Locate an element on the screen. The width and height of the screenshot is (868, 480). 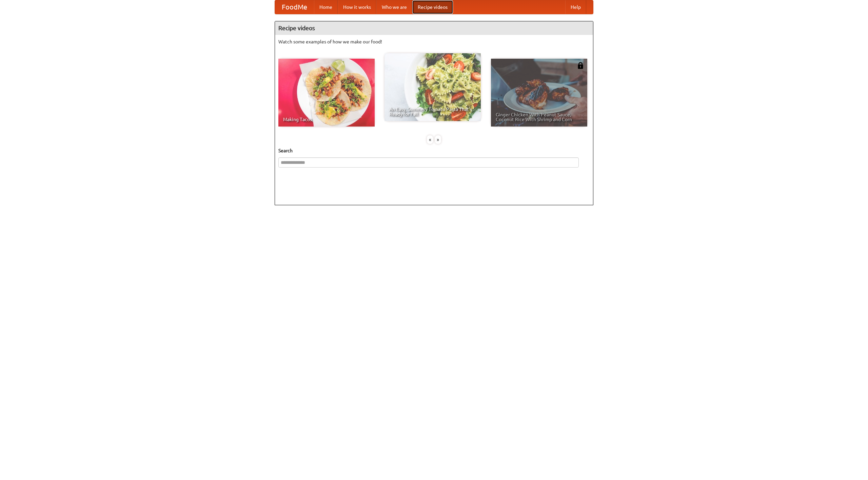
a: Making Tacos is located at coordinates (326, 92).